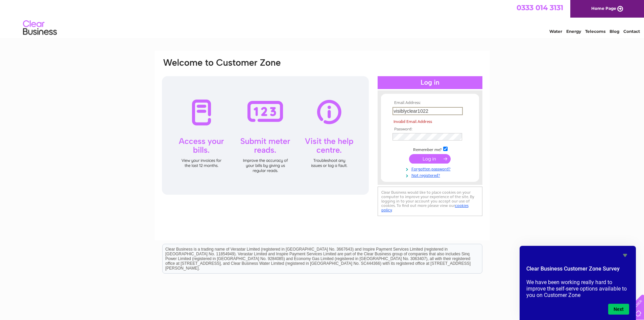 The width and height of the screenshot is (644, 320). What do you see at coordinates (430, 159) in the screenshot?
I see `input: Submit` at bounding box center [430, 159].